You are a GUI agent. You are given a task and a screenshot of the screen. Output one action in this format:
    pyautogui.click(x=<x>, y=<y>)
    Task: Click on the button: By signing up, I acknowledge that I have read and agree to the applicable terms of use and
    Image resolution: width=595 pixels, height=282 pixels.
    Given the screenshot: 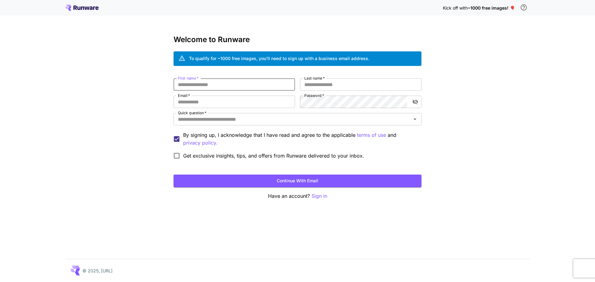 What is the action you would take?
    pyautogui.click(x=200, y=143)
    